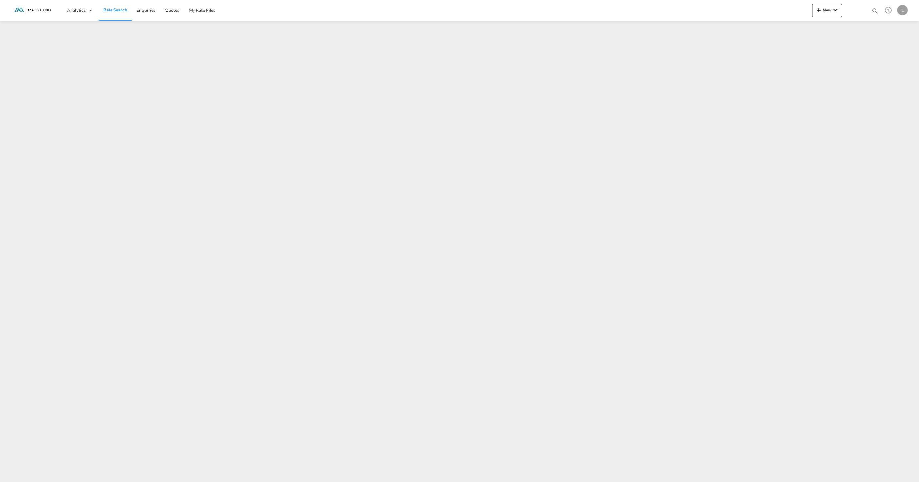 This screenshot has width=919, height=482. What do you see at coordinates (115, 10) in the screenshot?
I see `span: Rate Search` at bounding box center [115, 10].